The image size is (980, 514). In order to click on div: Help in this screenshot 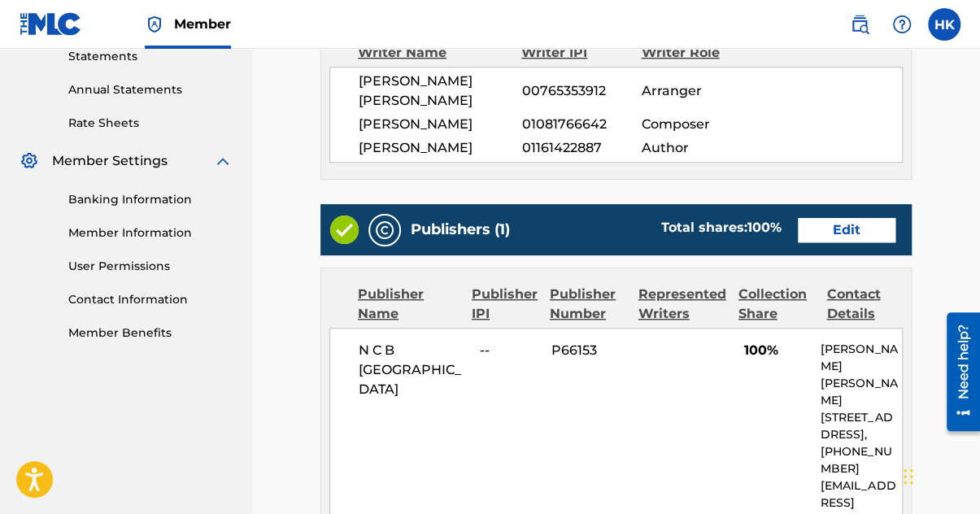, I will do `click(902, 24)`.